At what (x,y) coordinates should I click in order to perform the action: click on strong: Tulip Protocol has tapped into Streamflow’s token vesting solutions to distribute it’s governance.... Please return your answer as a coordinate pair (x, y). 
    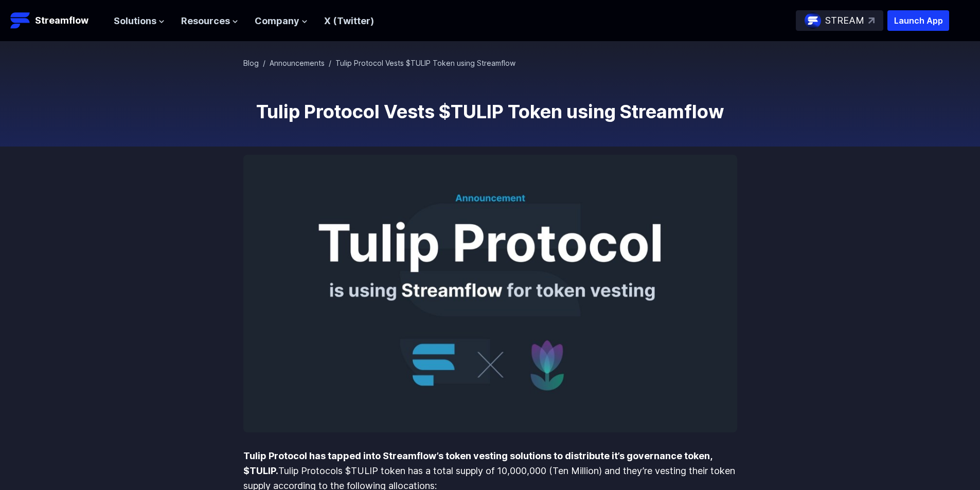
    Looking at the image, I should click on (478, 463).